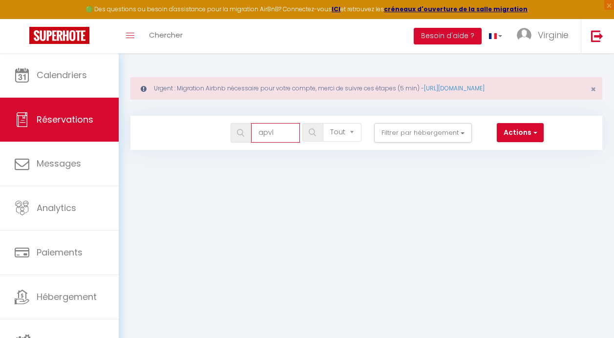  What do you see at coordinates (62, 75) in the screenshot?
I see `span: Calendriers` at bounding box center [62, 75].